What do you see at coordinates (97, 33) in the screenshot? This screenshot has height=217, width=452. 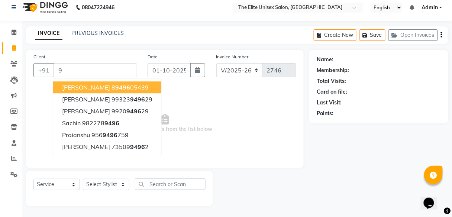 I see `a: PREVIOUS INVOICES` at bounding box center [97, 33].